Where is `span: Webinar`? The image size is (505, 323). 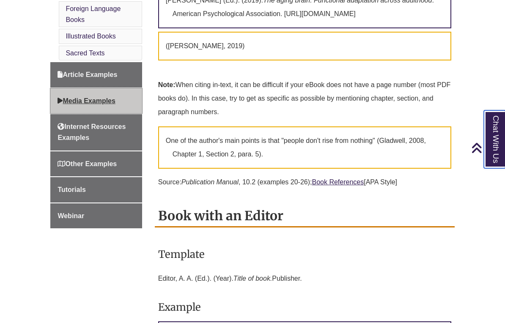 span: Webinar is located at coordinates (71, 216).